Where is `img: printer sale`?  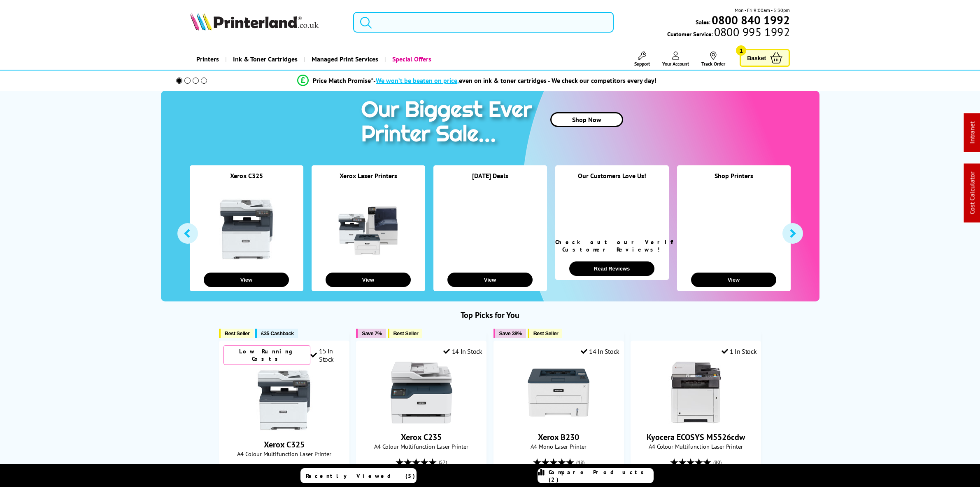 img: printer sale is located at coordinates (448, 123).